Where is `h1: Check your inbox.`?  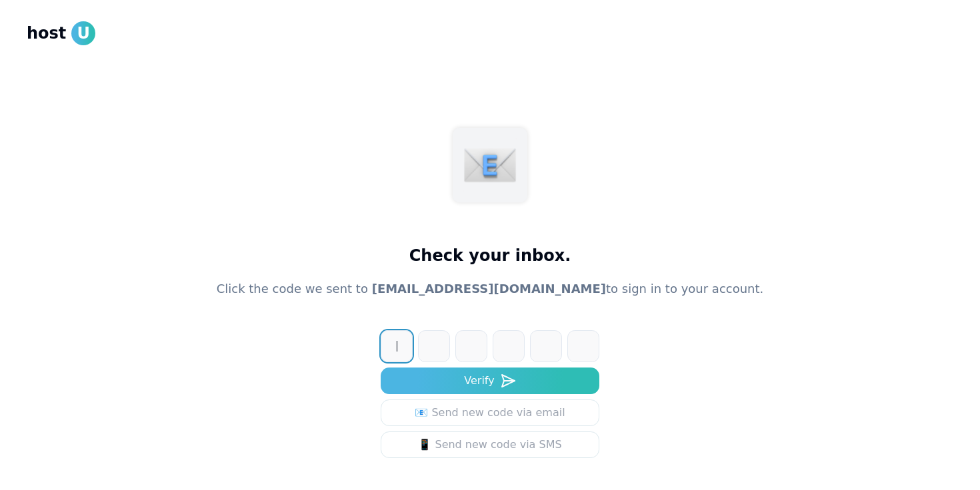
h1: Check your inbox. is located at coordinates (490, 256).